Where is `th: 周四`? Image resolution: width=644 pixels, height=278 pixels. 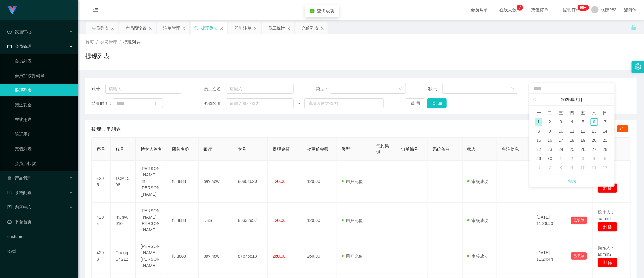
th: 周四 is located at coordinates (572, 113).